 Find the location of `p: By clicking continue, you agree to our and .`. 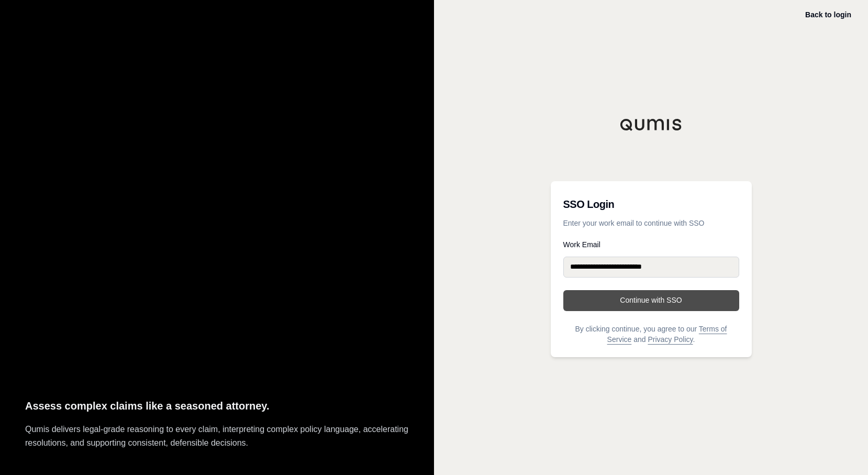

p: By clicking continue, you agree to our and . is located at coordinates (651, 334).